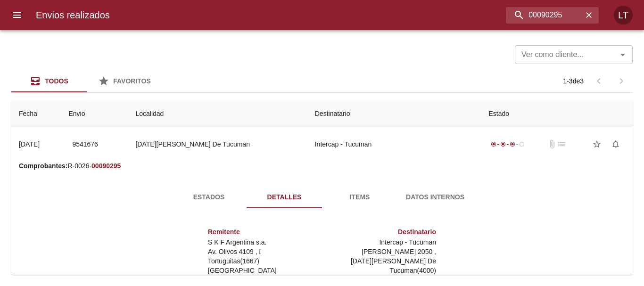 Image resolution: width=644 pixels, height=286 pixels. What do you see at coordinates (106, 166) in the screenshot?
I see `em: 00090295` at bounding box center [106, 166].